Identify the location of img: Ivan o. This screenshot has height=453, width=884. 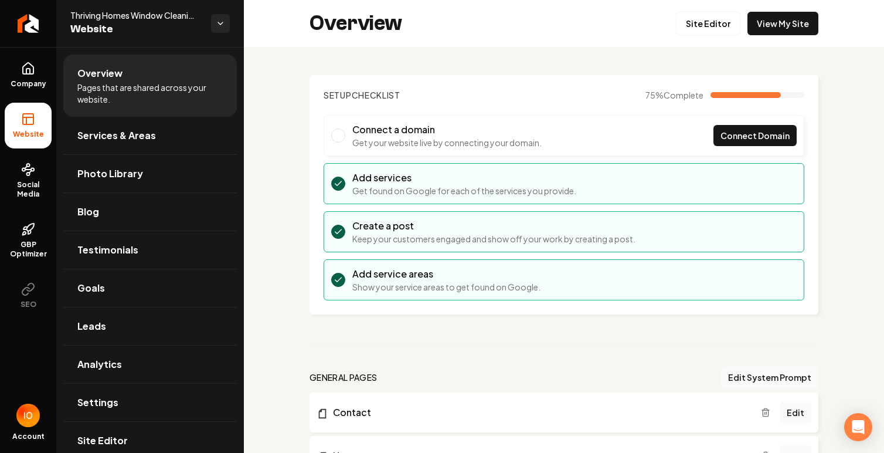
(28, 415).